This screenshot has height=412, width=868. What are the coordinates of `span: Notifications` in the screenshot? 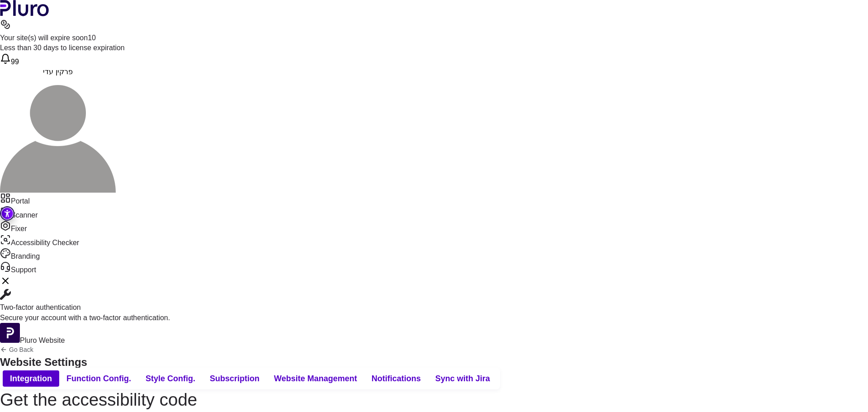 It's located at (396, 378).